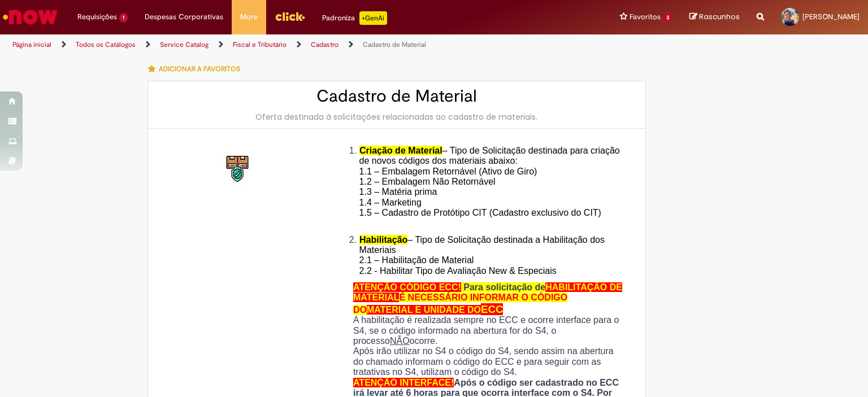 The height and width of the screenshot is (397, 868). I want to click on span: Despesas Corporativas, so click(184, 17).